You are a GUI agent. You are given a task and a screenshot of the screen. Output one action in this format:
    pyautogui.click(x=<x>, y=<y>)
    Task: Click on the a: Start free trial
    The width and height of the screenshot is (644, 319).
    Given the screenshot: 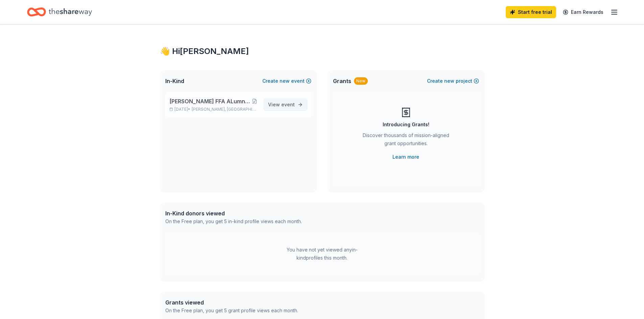 What is the action you would take?
    pyautogui.click(x=531, y=12)
    